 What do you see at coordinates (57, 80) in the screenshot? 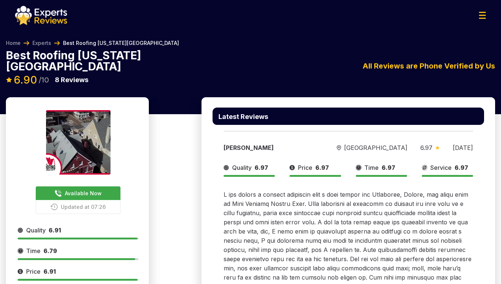
I see `span: 8` at bounding box center [57, 80].